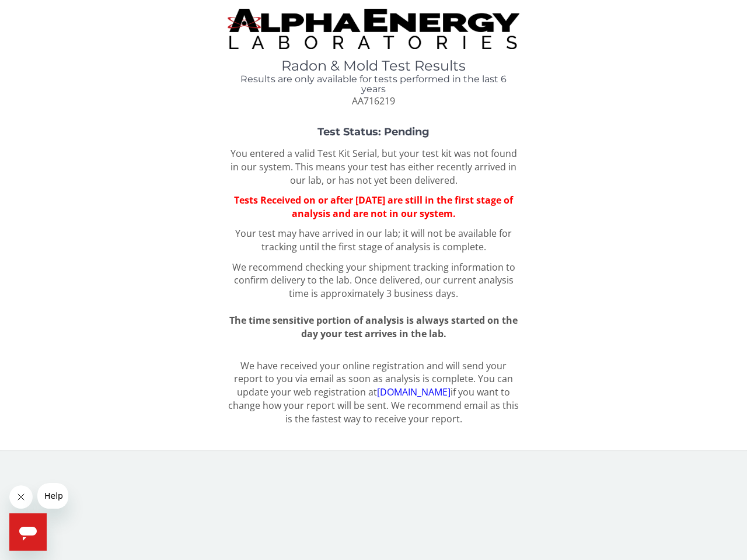  What do you see at coordinates (374, 392) in the screenshot?
I see `p: We have received your online registration and will send your report to you via email as soon as a...` at bounding box center [374, 392].